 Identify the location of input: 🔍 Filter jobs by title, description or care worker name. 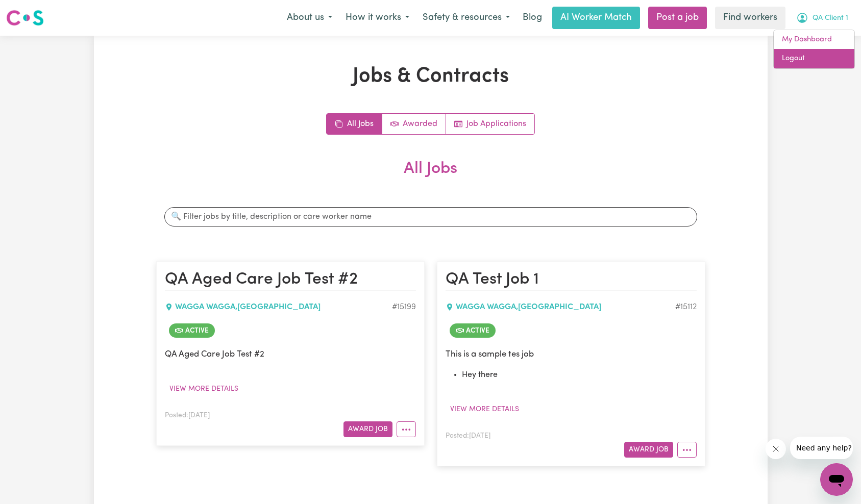
(431, 217).